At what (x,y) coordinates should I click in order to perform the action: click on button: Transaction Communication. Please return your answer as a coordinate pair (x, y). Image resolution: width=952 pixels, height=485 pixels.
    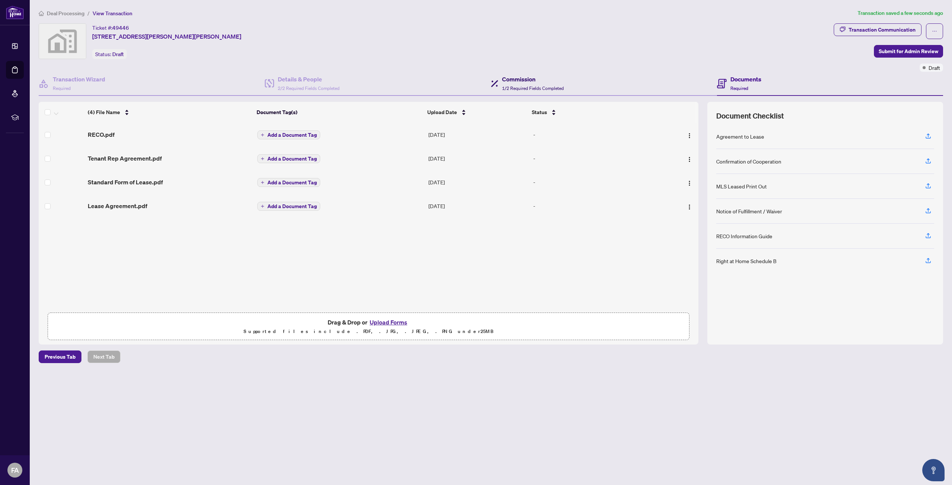
    Looking at the image, I should click on (878, 30).